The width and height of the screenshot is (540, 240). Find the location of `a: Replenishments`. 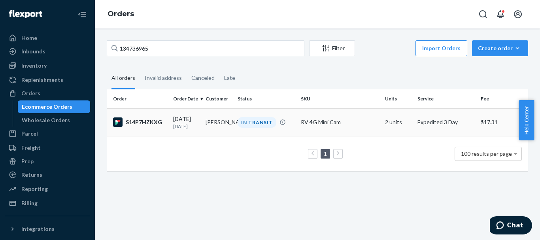

a: Replenishments is located at coordinates (47, 80).